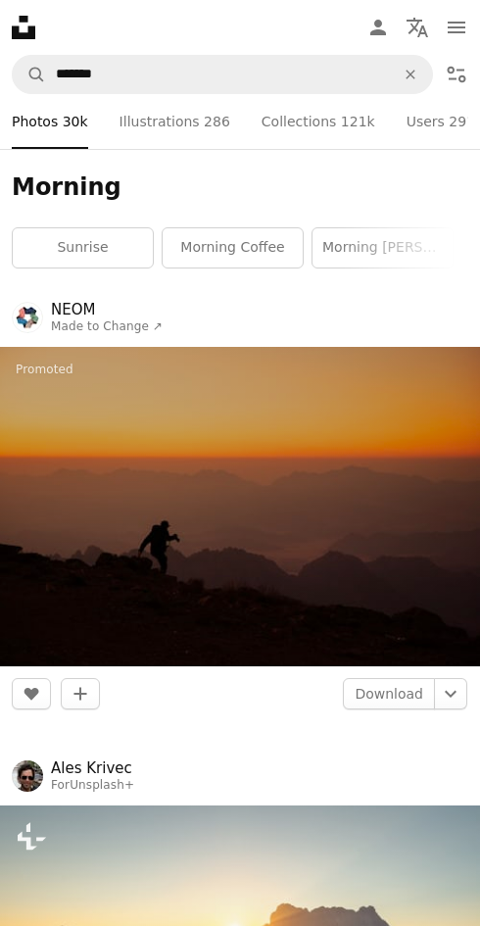 Image resolution: width=480 pixels, height=926 pixels. Describe the element at coordinates (27, 317) in the screenshot. I see `img: Go to NEOM's profile` at that location.